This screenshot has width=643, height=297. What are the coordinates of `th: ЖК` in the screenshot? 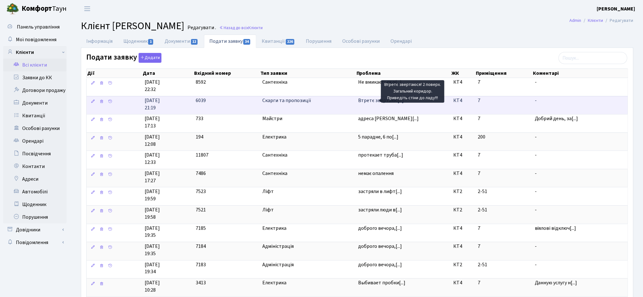 It's located at (463, 73).